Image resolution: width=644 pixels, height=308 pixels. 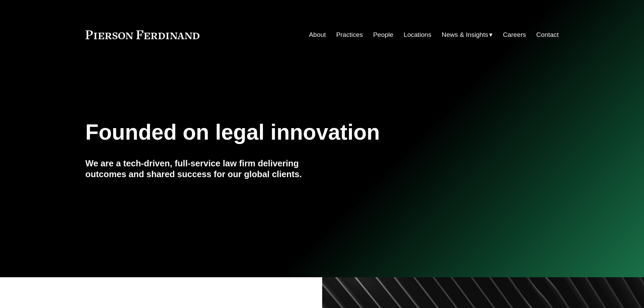 I want to click on h4: We are a tech-driven, full-service law firm delivering outcomes and shared success for our global..., so click(x=204, y=169).